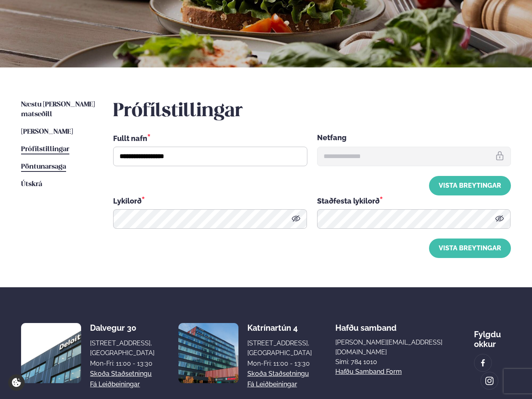 Image resolution: width=532 pixels, height=399 pixels. What do you see at coordinates (393, 361) in the screenshot?
I see `p: Sími: 784 1010` at bounding box center [393, 361].